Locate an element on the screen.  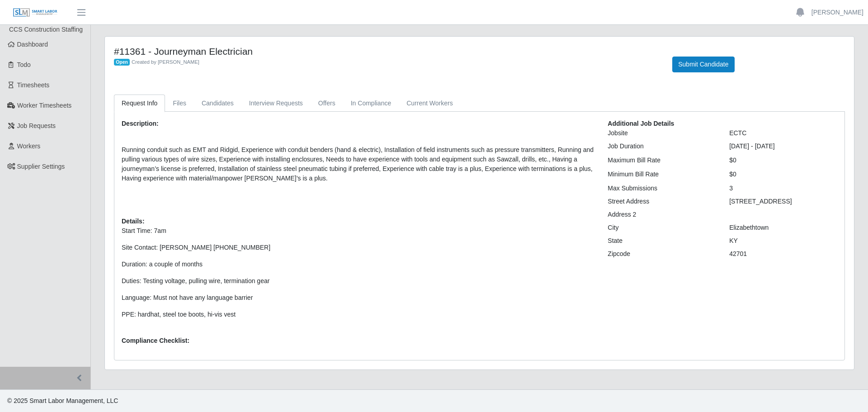
div: ECTC is located at coordinates (783, 133).